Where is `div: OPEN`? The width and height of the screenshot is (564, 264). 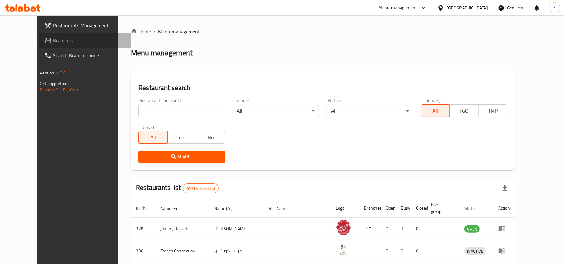 div: OPEN is located at coordinates (472, 229).